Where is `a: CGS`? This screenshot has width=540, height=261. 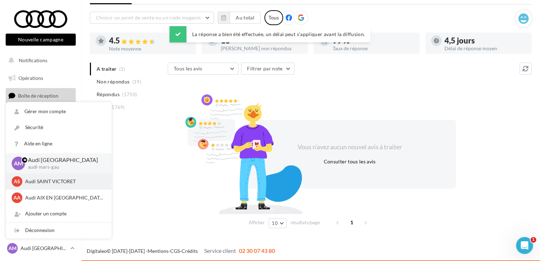 a: CGS is located at coordinates (175, 251).